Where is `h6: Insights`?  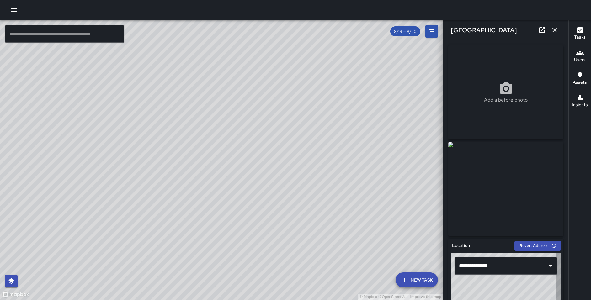 h6: Insights is located at coordinates (580, 105).